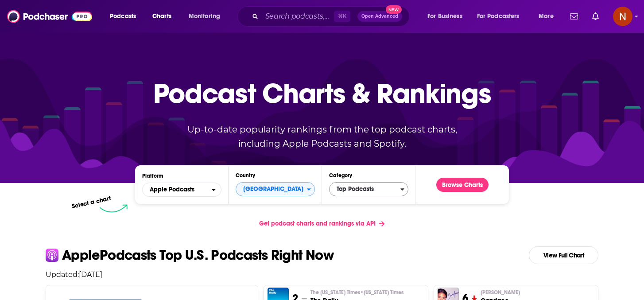  I want to click on span: Charts, so click(162, 16).